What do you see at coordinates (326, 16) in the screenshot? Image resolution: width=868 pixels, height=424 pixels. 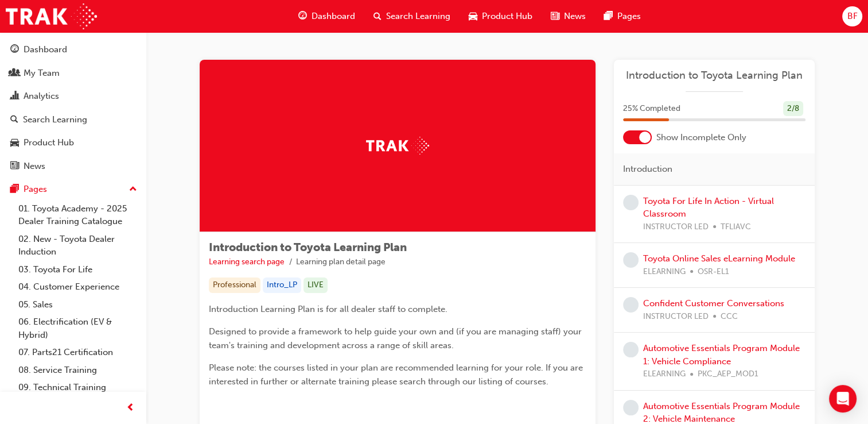 I see `a: guage-iconDashboard` at bounding box center [326, 16].